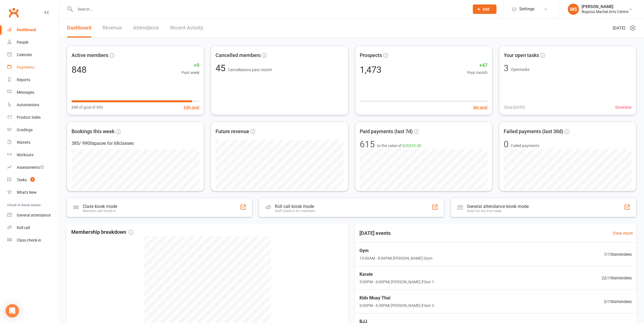 Image resolution: width=644 pixels, height=323 pixels. Describe the element at coordinates (33, 118) in the screenshot. I see `a: Product Sales` at that location.